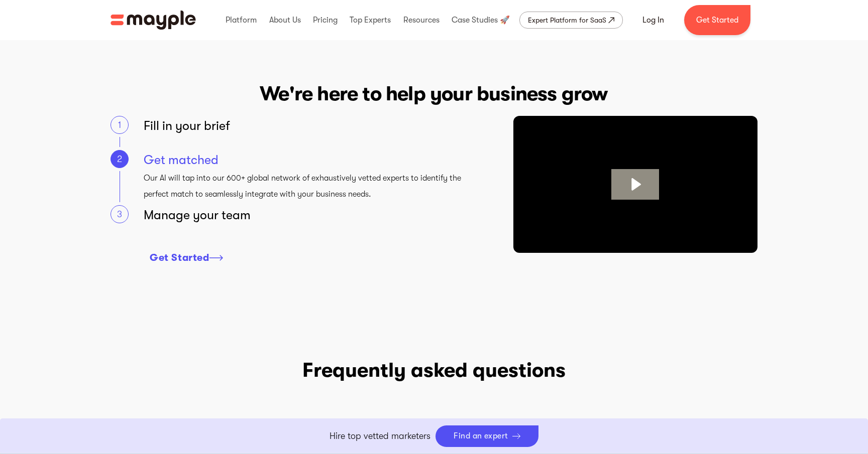 The image size is (868, 454). Describe the element at coordinates (179, 258) in the screenshot. I see `div: Get Started` at that location.